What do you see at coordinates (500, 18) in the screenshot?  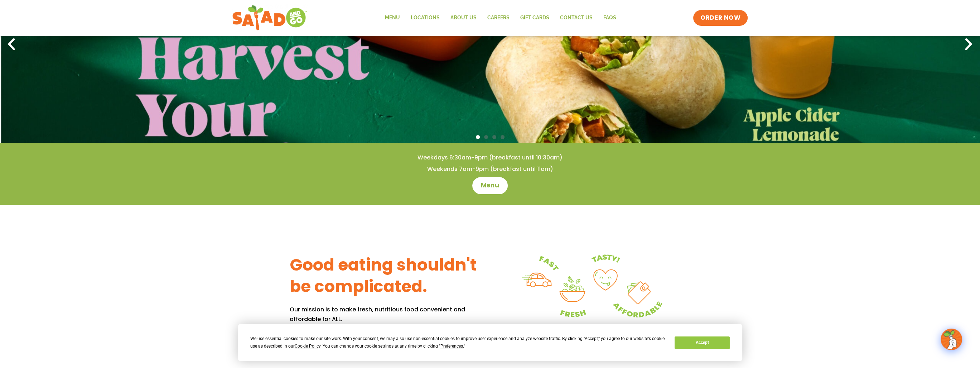 I see `nav: Menu` at bounding box center [500, 18].